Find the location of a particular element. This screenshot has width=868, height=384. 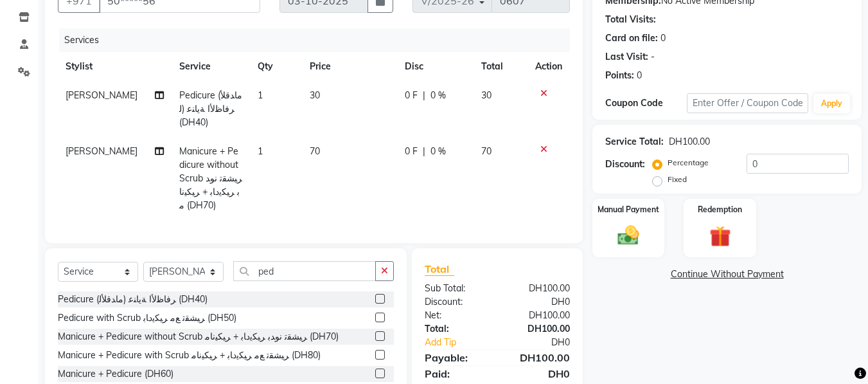

label: Fixed is located at coordinates (677, 180).